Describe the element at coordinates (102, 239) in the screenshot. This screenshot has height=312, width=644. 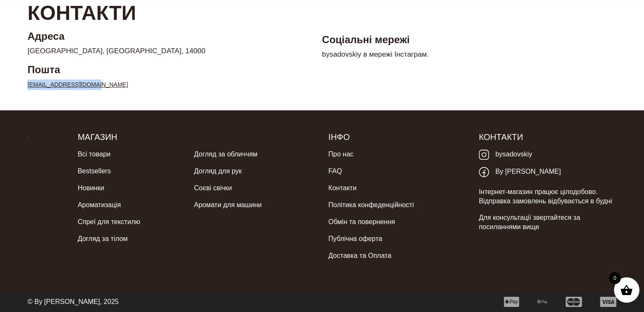
I see `a: Догляд за тілом` at that location.